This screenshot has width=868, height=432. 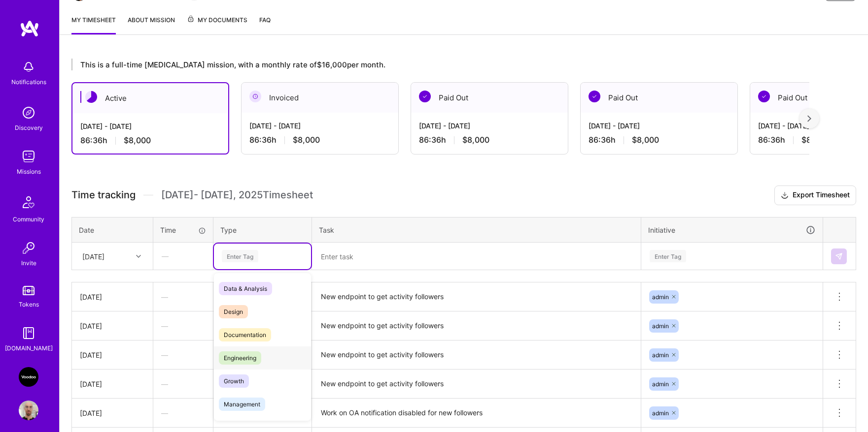 I want to click on span: Growth, so click(x=234, y=381).